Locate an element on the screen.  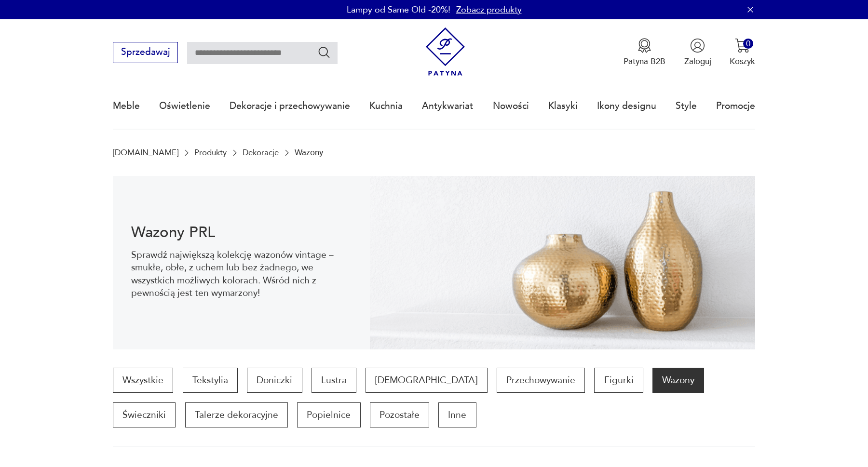
p: Pozostałe is located at coordinates (399, 415).